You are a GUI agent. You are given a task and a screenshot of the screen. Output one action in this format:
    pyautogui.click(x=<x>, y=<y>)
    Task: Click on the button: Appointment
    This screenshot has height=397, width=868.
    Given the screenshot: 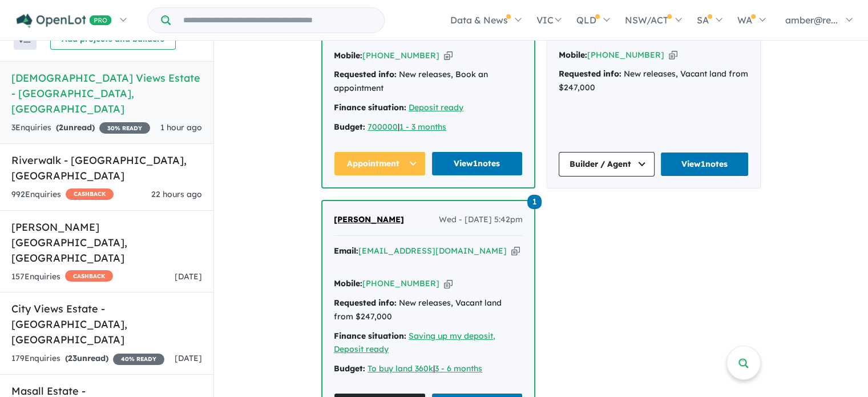 What is the action you would take?
    pyautogui.click(x=379, y=163)
    